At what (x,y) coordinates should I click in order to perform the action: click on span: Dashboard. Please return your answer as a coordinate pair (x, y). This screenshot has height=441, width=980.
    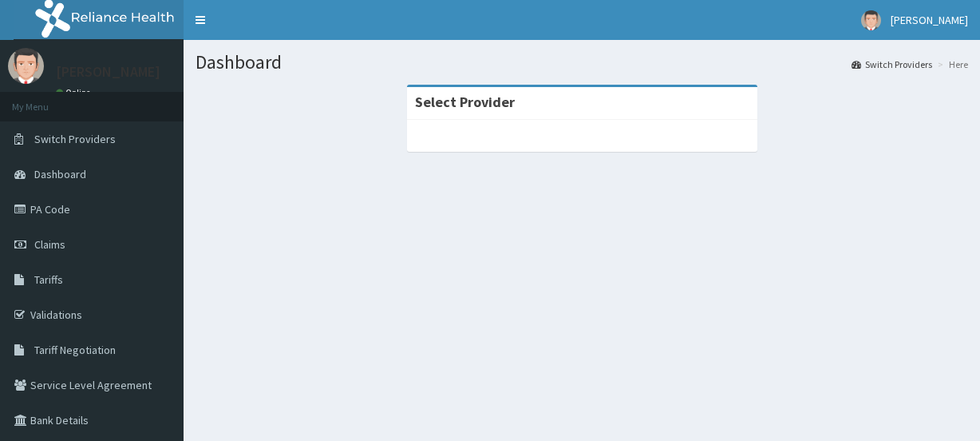
    Looking at the image, I should click on (60, 174).